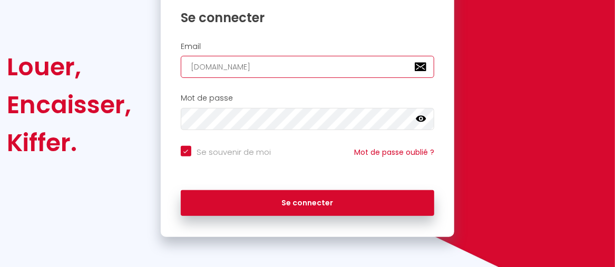 This screenshot has height=267, width=615. Describe the element at coordinates (69, 67) in the screenshot. I see `div: Louer,` at that location.